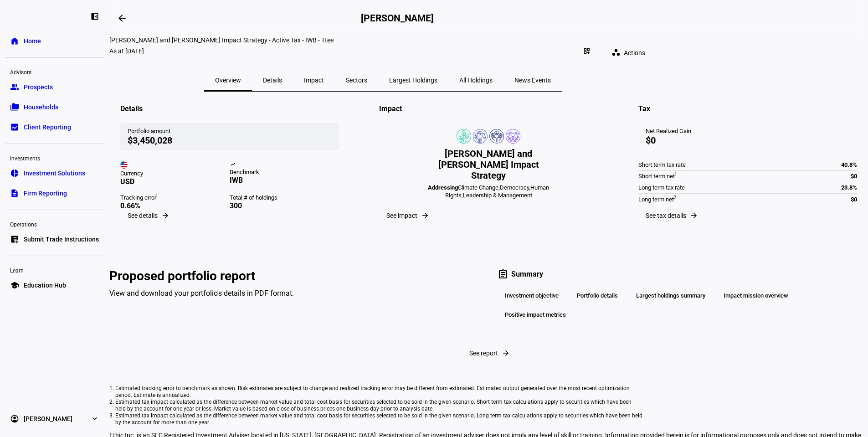  What do you see at coordinates (634, 53) in the screenshot?
I see `span: Actions` at bounding box center [634, 53].